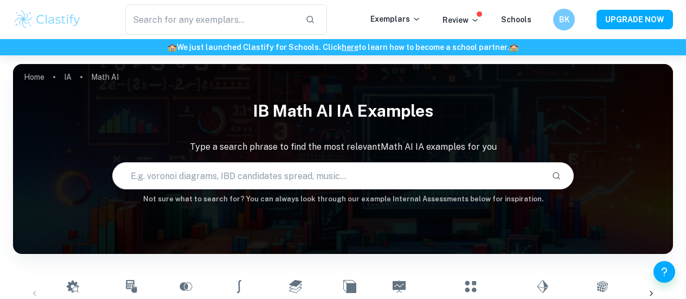  Describe the element at coordinates (396, 19) in the screenshot. I see `p: Exemplars` at that location.